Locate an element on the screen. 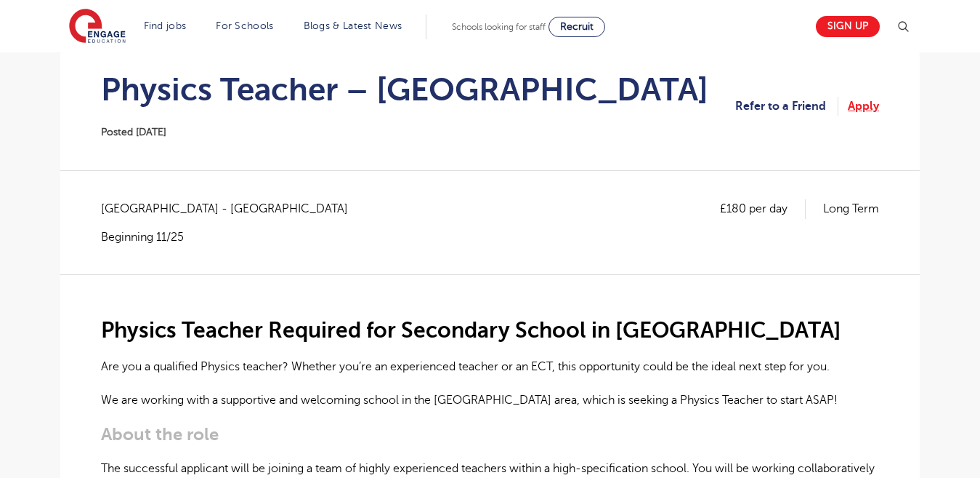 The width and height of the screenshot is (980, 478). p: Long Term is located at coordinates (851, 209).